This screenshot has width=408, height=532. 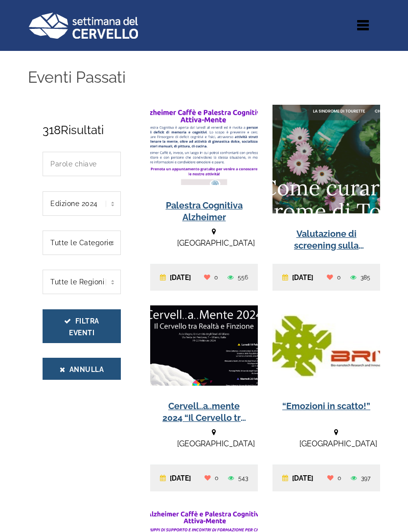 I want to click on button: Filtra Eventi, so click(x=82, y=326).